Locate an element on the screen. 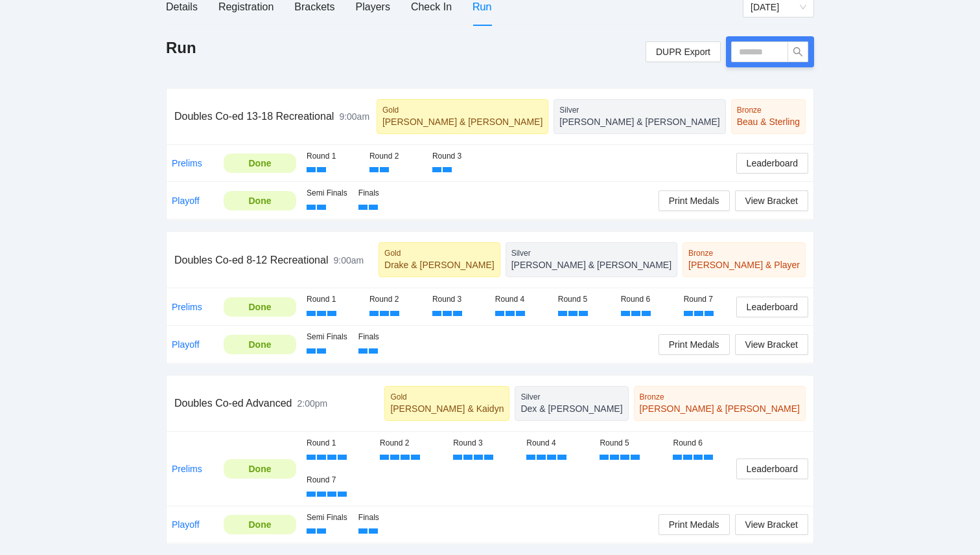 Image resolution: width=980 pixels, height=555 pixels. h1: Run is located at coordinates (181, 48).